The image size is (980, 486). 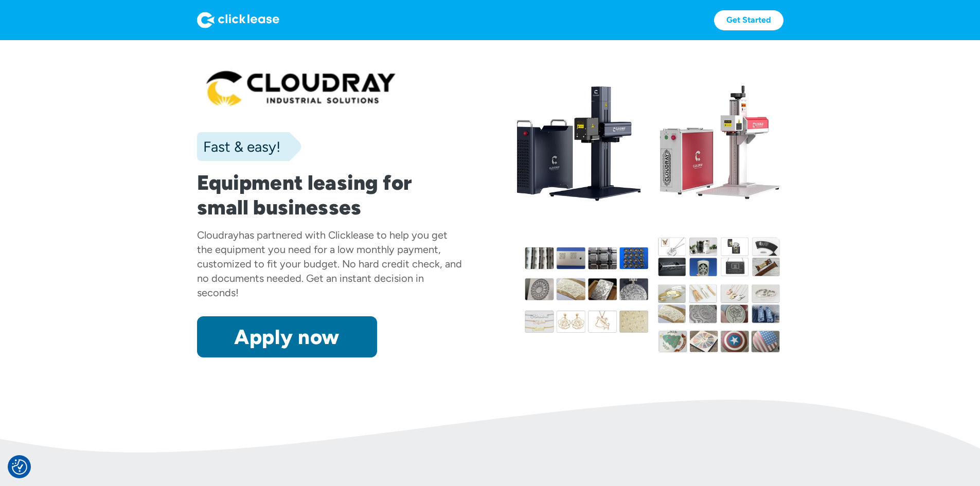 What do you see at coordinates (20, 467) in the screenshot?
I see `img: Revisit consent button` at bounding box center [20, 467].